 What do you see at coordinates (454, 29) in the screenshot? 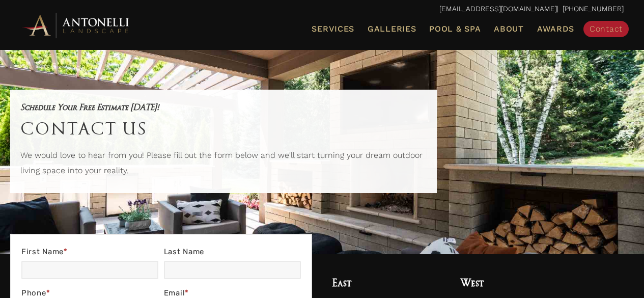
I see `span: Pool & Spa` at bounding box center [454, 29].